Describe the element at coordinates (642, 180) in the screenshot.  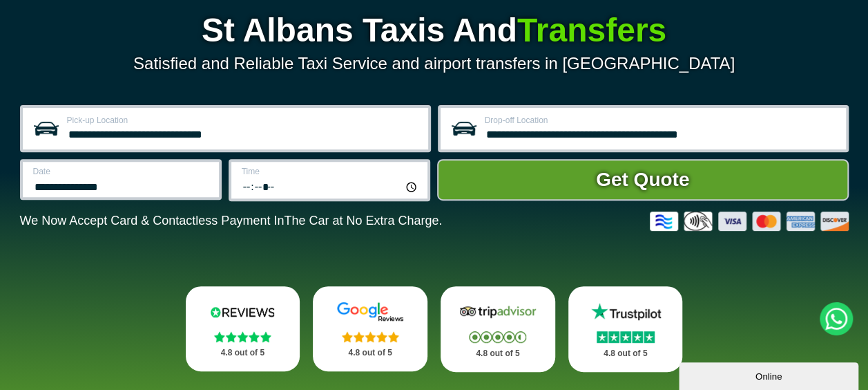
I see `button: Get Quote` at that location.